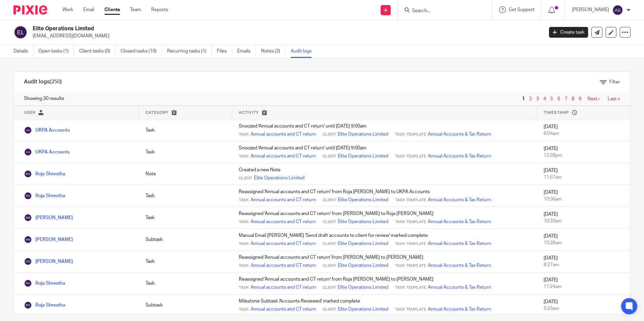 The width and height of the screenshot is (644, 321). What do you see at coordinates (441, 11) in the screenshot?
I see `input: Search` at bounding box center [441, 11].